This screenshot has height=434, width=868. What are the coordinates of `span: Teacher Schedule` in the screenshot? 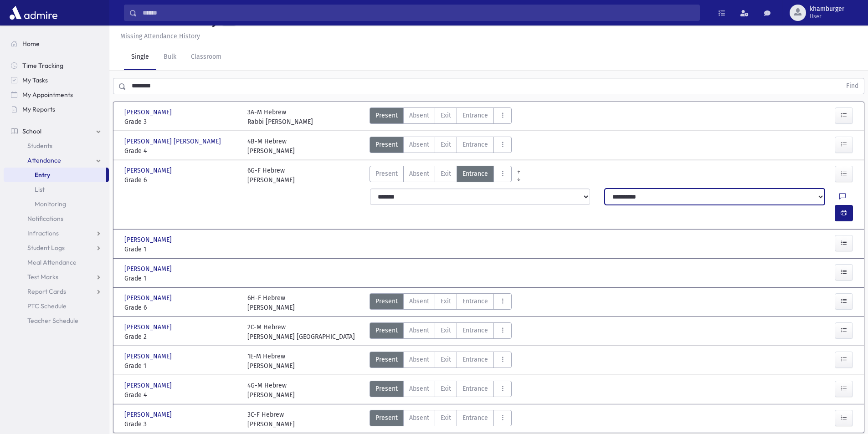 It's located at (53, 320).